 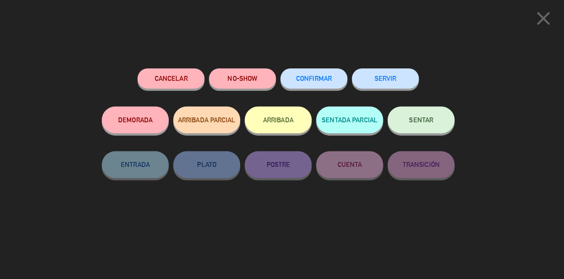 What do you see at coordinates (317, 77) in the screenshot?
I see `span: CONFIRMAR` at bounding box center [317, 77].